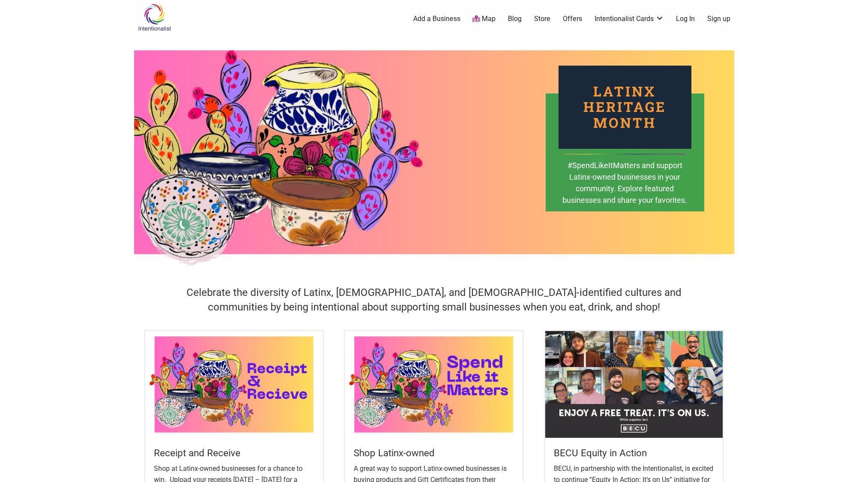 The image size is (868, 482). Describe the element at coordinates (515, 19) in the screenshot. I see `a: Blog` at that location.